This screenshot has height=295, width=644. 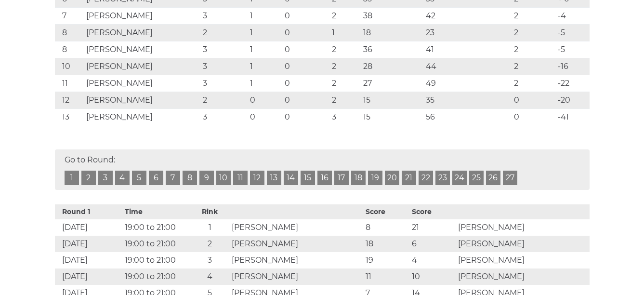 I want to click on a: 15, so click(x=308, y=178).